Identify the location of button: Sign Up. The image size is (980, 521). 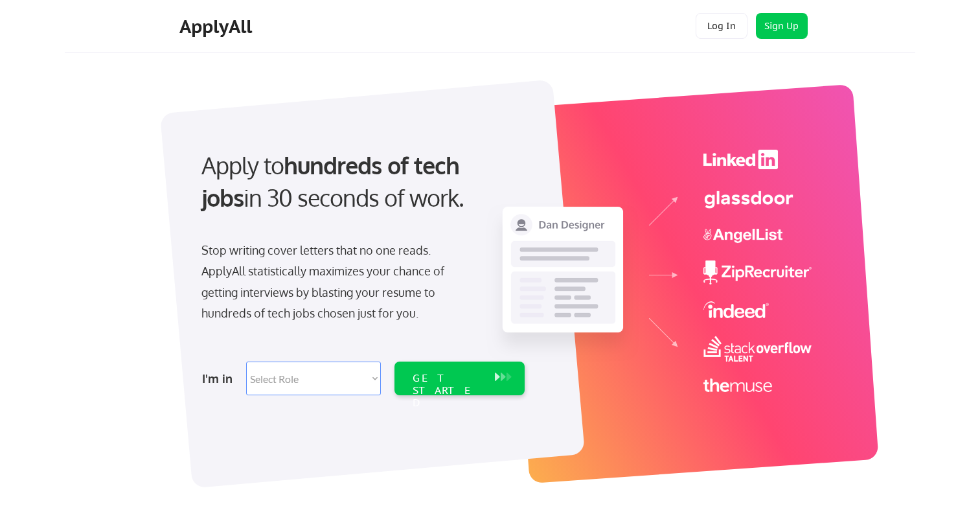
(782, 26).